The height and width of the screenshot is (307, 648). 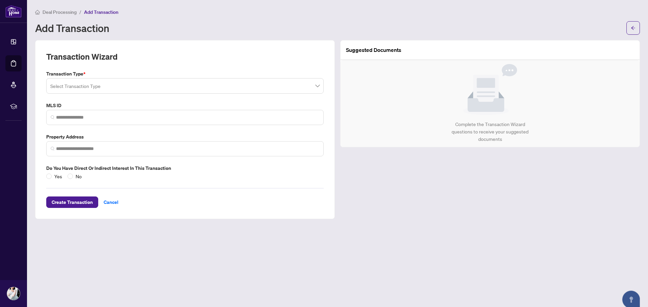 What do you see at coordinates (490, 90) in the screenshot?
I see `img: Null State Icon` at bounding box center [490, 90].